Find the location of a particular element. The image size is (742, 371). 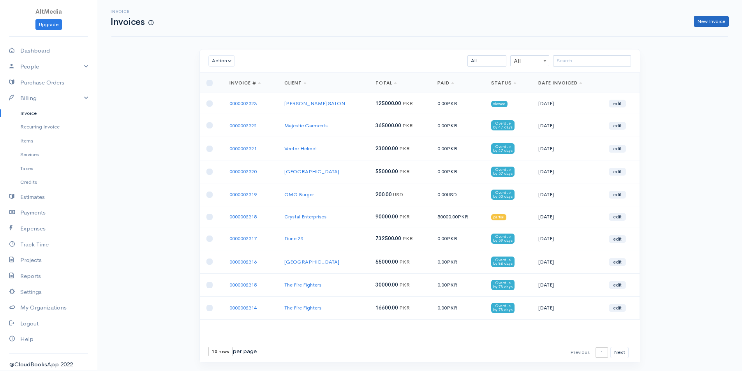

a: Majestic Garments is located at coordinates (306, 125).